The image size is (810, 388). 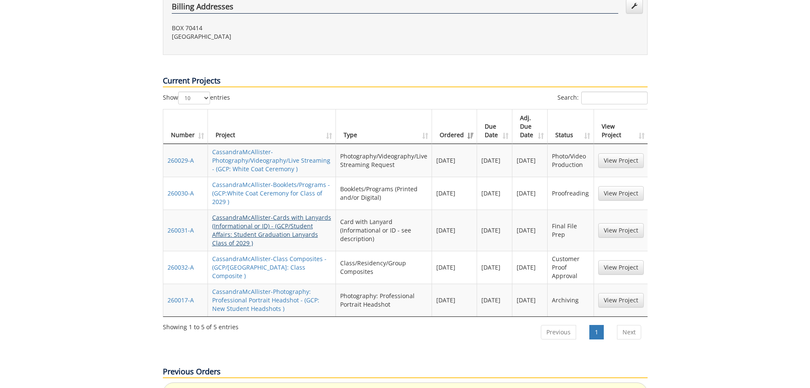 I want to click on div: Showing 1 to 5 of 5 entries, so click(x=201, y=325).